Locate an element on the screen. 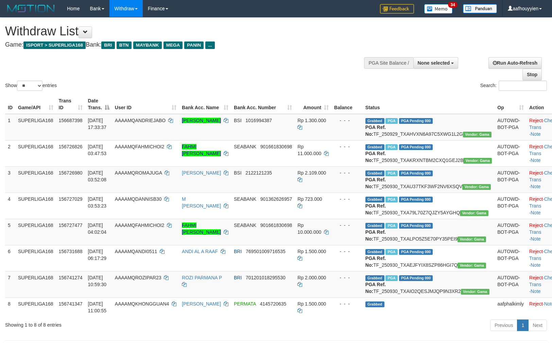 This screenshot has height=345, width=552. a: ROZI PARMANA P is located at coordinates (202, 277).